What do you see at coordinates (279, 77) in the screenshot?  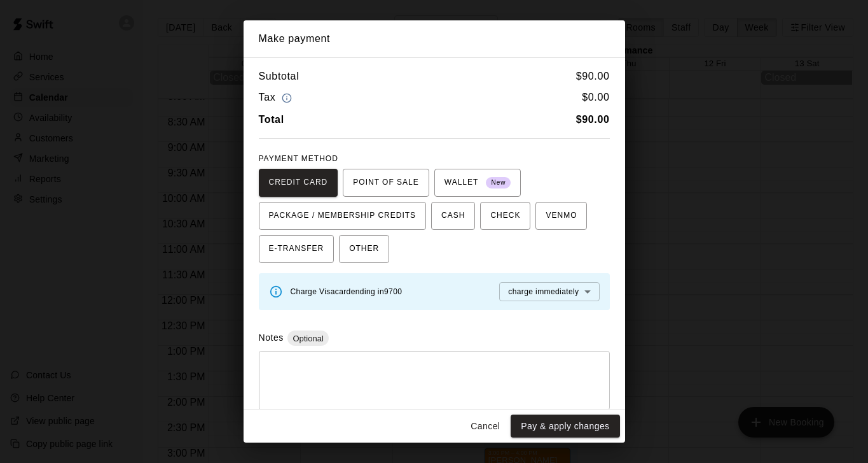 I see `h6: Subtotal` at bounding box center [279, 77].